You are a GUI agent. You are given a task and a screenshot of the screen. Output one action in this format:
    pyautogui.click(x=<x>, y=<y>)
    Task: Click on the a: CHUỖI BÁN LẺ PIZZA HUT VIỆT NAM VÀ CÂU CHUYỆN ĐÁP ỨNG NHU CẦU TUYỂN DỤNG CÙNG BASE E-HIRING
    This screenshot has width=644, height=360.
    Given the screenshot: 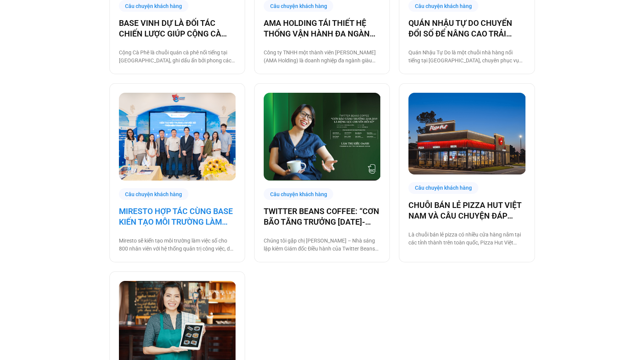 What is the action you would take?
    pyautogui.click(x=467, y=211)
    